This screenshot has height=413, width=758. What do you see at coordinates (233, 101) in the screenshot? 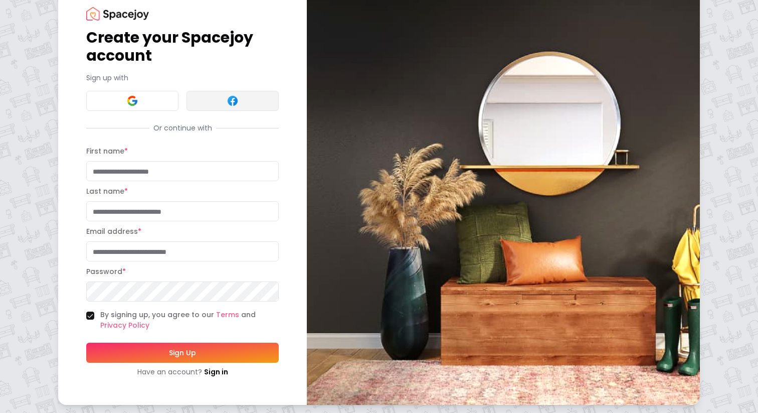
I see `img: Facebook signin` at bounding box center [233, 101].